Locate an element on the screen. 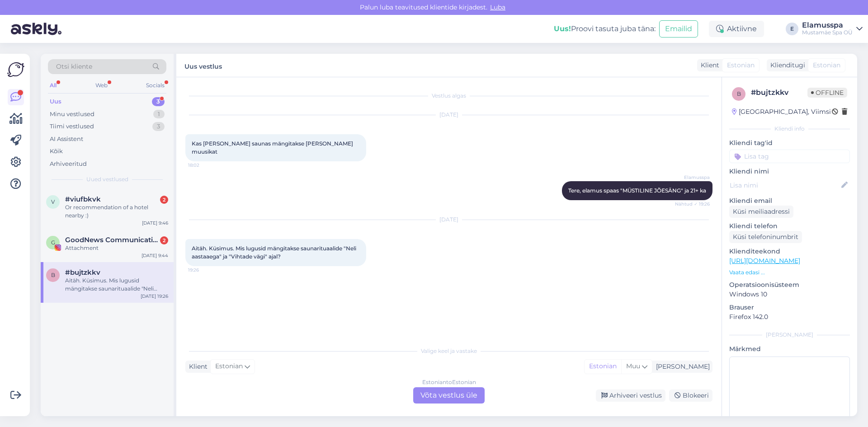 The height and width of the screenshot is (427, 868). div: Or recommendation of a hotel nearby :) is located at coordinates (117, 211).